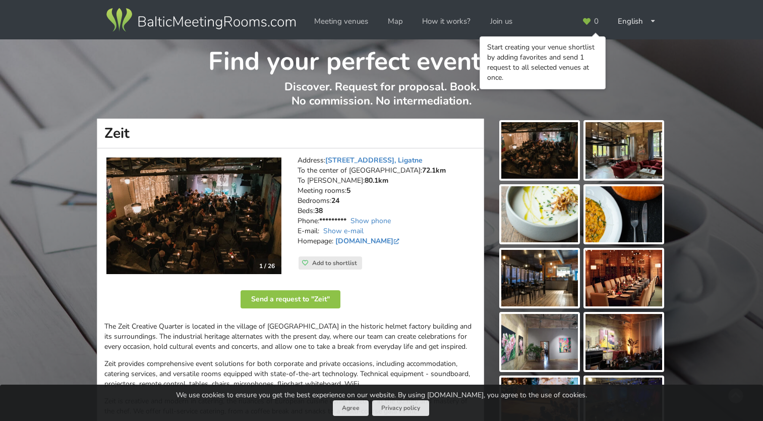  What do you see at coordinates (343, 230) in the screenshot?
I see `a: Show e-mail` at bounding box center [343, 230].